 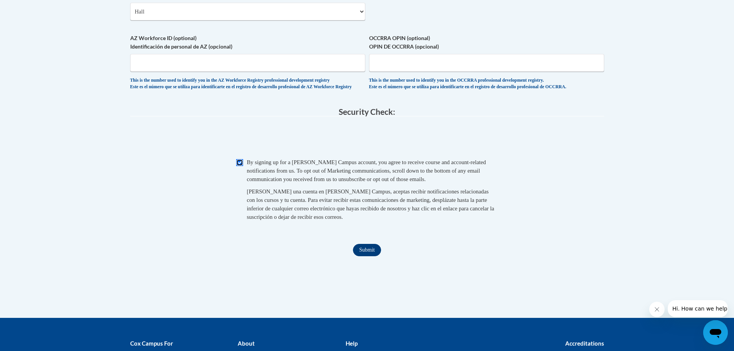 What do you see at coordinates (248, 84) in the screenshot?
I see `div: This is the number used to identify you in the AZ Workforce Registry professional development reg...` at bounding box center [248, 84].